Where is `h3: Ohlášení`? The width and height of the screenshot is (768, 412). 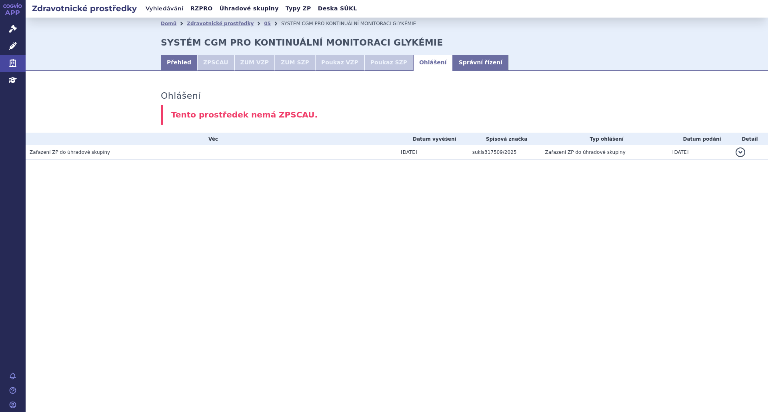
h3: Ohlášení is located at coordinates (181, 96).